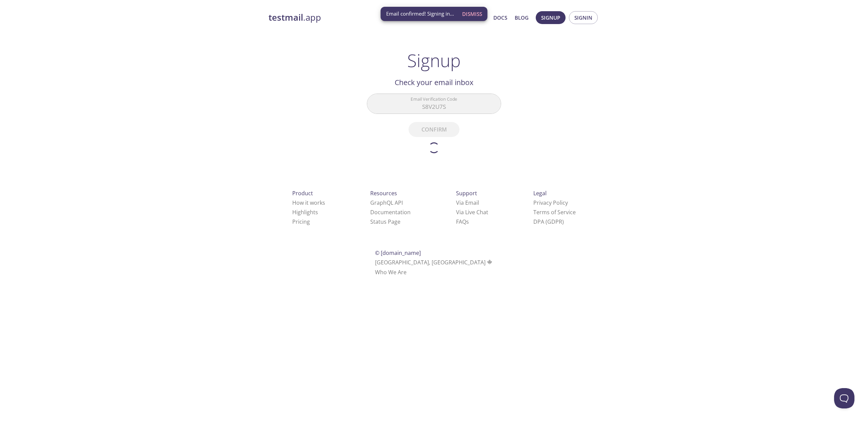 The image size is (868, 422). Describe the element at coordinates (472, 212) in the screenshot. I see `a: Via Live Chat` at that location.